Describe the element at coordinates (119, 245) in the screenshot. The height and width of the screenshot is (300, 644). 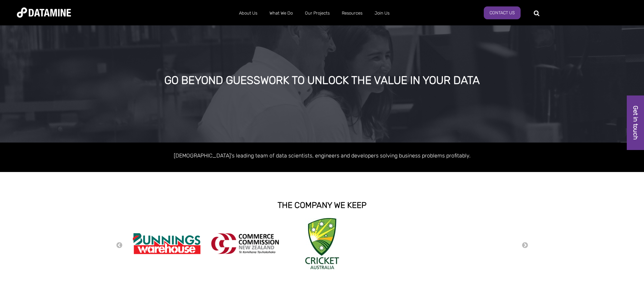
I see `button: Previous` at that location.